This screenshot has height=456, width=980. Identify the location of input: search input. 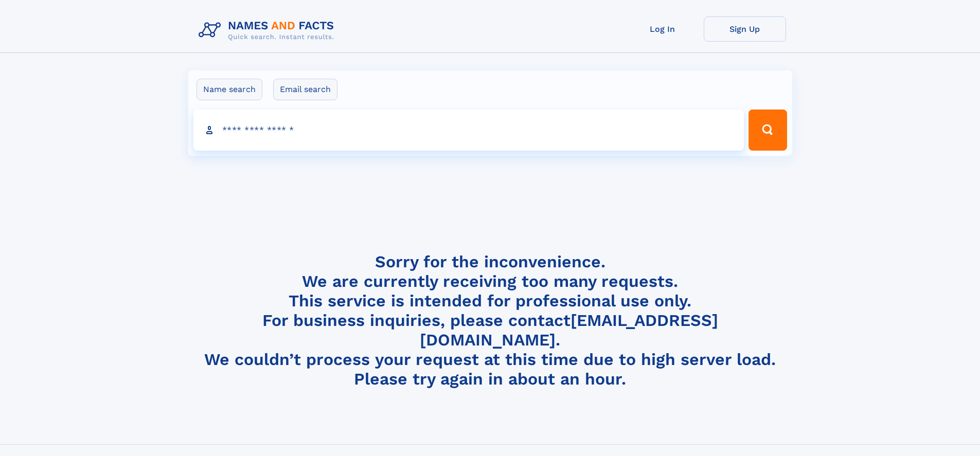
(468, 130).